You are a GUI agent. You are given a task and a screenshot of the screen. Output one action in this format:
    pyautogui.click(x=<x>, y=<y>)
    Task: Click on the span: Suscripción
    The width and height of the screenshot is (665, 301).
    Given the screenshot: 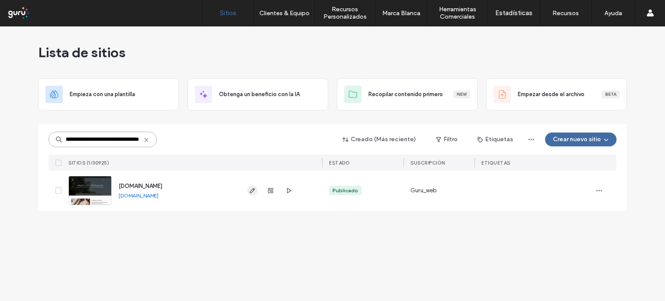 What is the action you would take?
    pyautogui.click(x=427, y=163)
    